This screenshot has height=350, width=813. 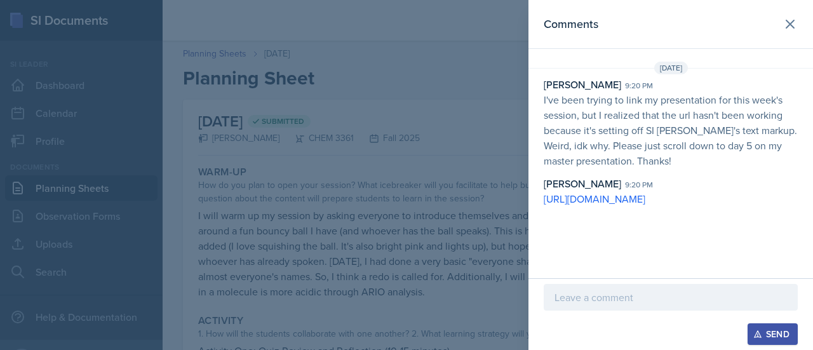 What do you see at coordinates (772, 334) in the screenshot?
I see `button: Send` at bounding box center [772, 334].